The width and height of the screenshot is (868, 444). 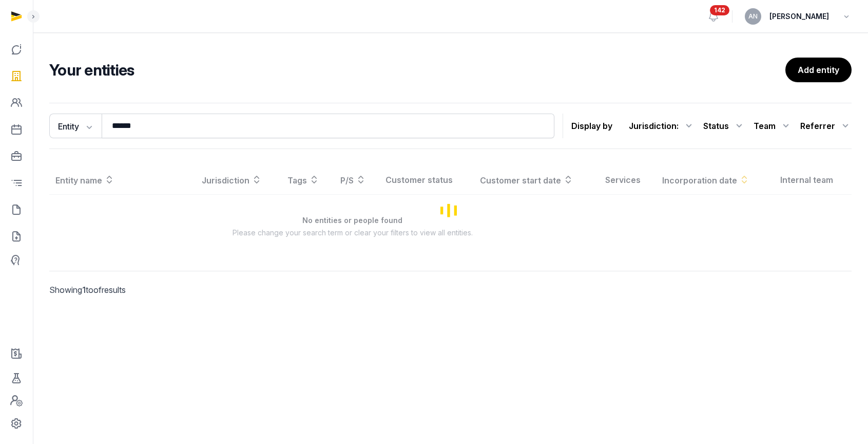 I want to click on span: 142, so click(x=720, y=11).